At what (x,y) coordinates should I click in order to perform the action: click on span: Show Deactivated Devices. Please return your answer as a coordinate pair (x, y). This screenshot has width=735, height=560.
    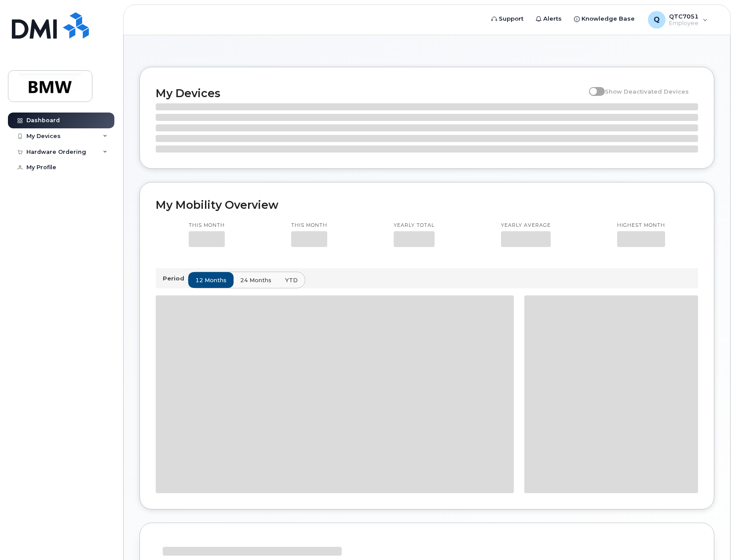
    Looking at the image, I should click on (646, 92).